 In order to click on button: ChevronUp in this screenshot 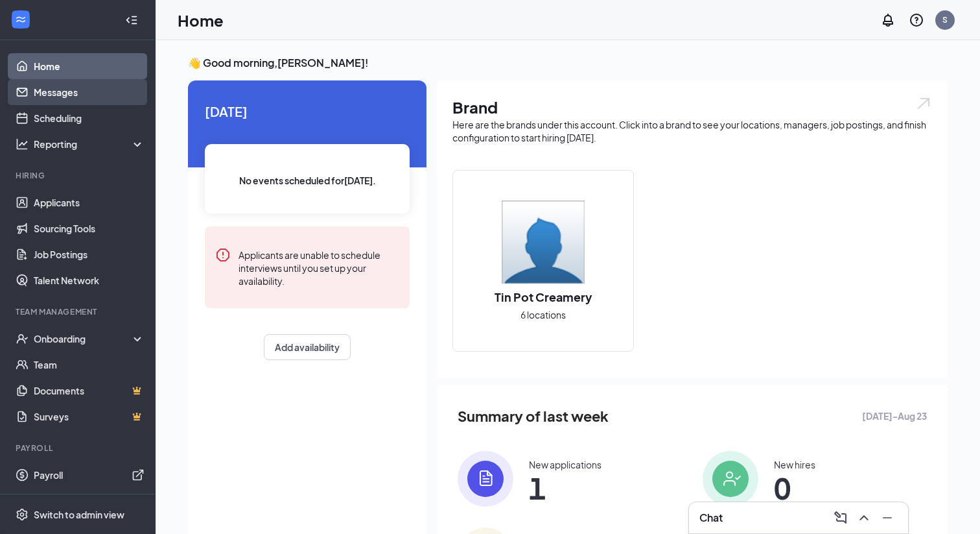, I will do `click(864, 517)`.